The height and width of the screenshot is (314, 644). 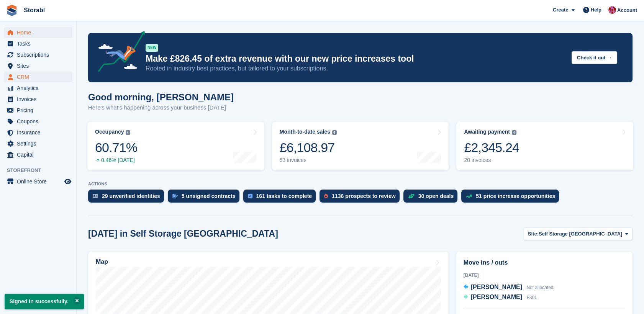 What do you see at coordinates (209, 196) in the screenshot?
I see `div: 5 unsigned contracts` at bounding box center [209, 196].